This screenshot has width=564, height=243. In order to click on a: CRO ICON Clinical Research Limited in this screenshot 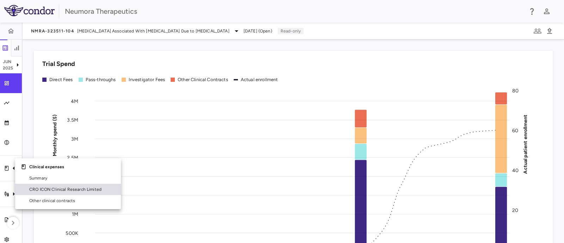, I will do `click(68, 189)`.